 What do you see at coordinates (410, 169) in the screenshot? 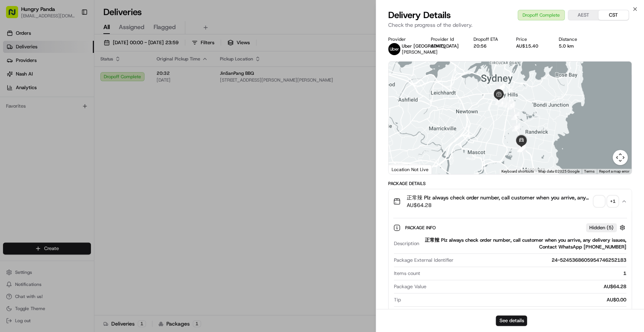
I see `div: Location Not Live` at bounding box center [410, 169].